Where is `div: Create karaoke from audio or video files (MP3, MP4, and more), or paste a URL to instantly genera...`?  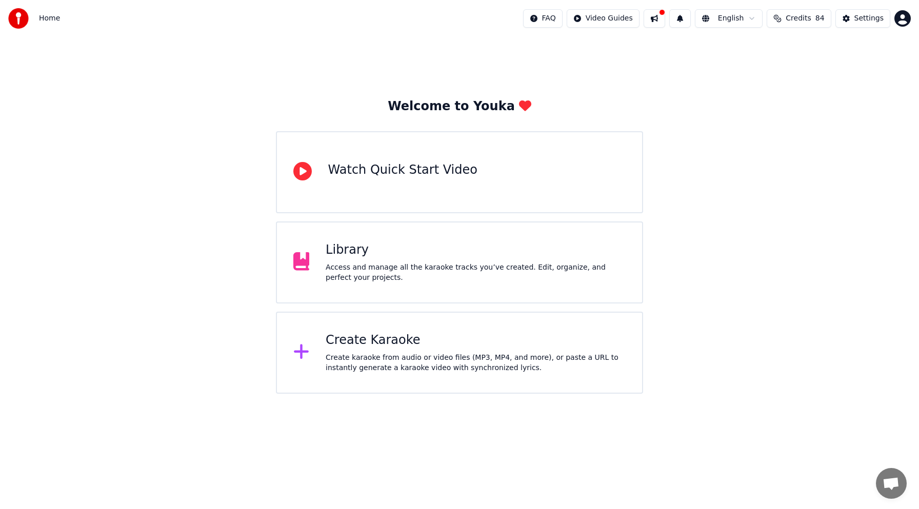 div: Create karaoke from audio or video files (MP3, MP4, and more), or paste a URL to instantly genera... is located at coordinates (475, 363).